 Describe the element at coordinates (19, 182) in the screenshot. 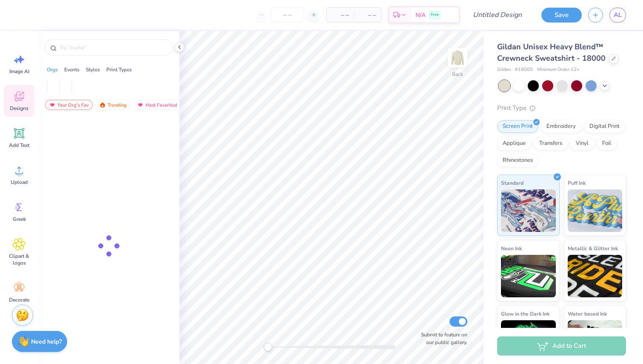

I see `span: Upload` at that location.